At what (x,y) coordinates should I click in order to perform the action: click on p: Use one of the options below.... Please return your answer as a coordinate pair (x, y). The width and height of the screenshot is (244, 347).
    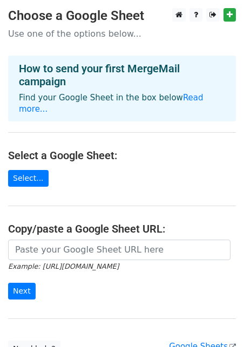
    Looking at the image, I should click on (122, 33).